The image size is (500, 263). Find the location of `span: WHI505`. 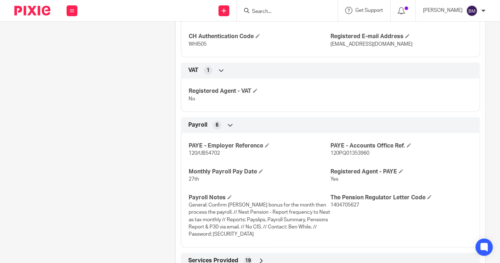

span: WHI505 is located at coordinates (198, 44).